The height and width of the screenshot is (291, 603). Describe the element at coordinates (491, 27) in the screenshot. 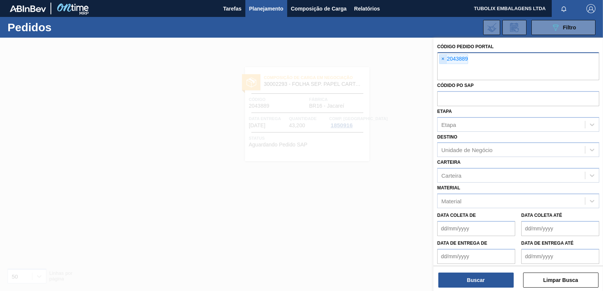

I see `div: Importar Negociações dos Pedidos` at that location.